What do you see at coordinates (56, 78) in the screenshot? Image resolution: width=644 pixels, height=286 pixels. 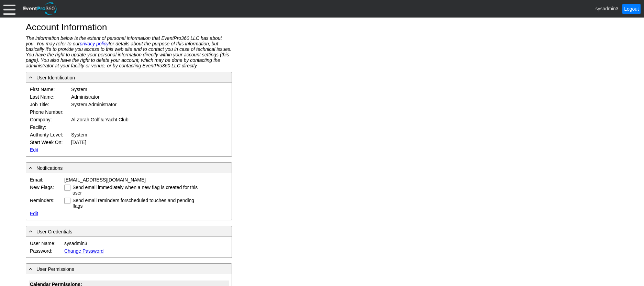 I see `span: User Identification` at bounding box center [56, 78].